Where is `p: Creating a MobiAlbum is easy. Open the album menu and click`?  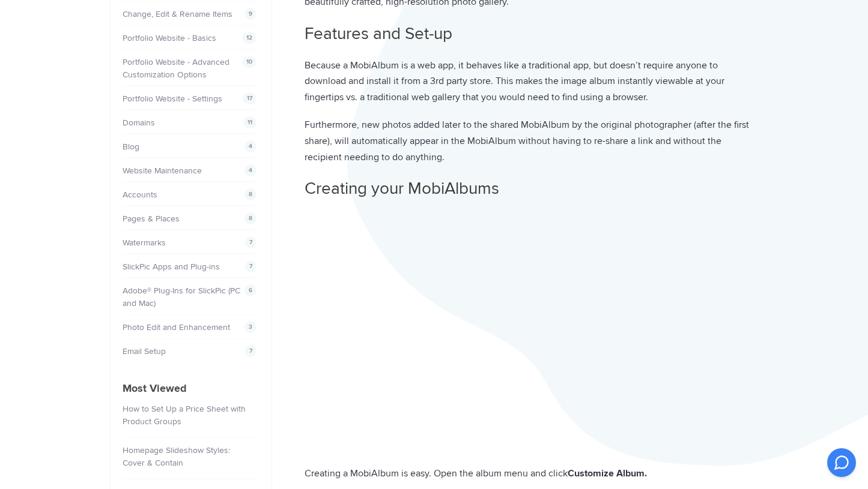
p: Creating a MobiAlbum is easy. Open the album menu and click is located at coordinates (531, 474).